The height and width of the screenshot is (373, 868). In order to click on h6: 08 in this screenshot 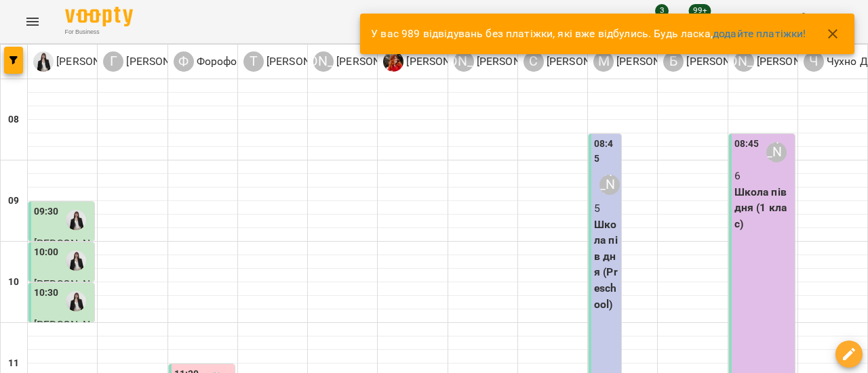, I will do `click(14, 120)`.